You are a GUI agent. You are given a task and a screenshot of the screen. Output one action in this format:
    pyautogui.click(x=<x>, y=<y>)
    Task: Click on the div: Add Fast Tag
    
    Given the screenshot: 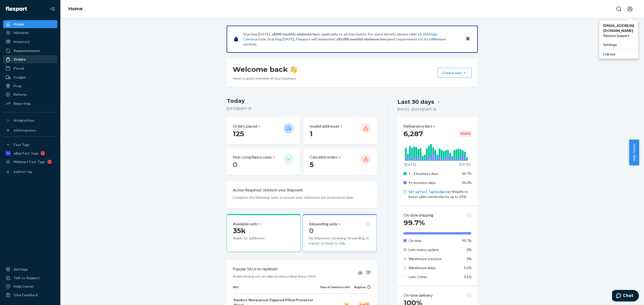 What is the action you would take?
    pyautogui.click(x=22, y=171)
    